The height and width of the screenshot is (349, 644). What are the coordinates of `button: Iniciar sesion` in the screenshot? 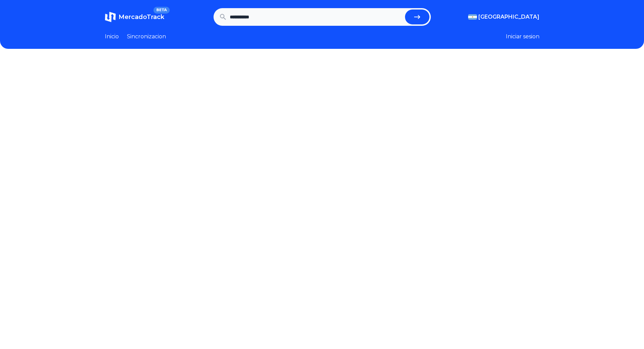 It's located at (522, 37).